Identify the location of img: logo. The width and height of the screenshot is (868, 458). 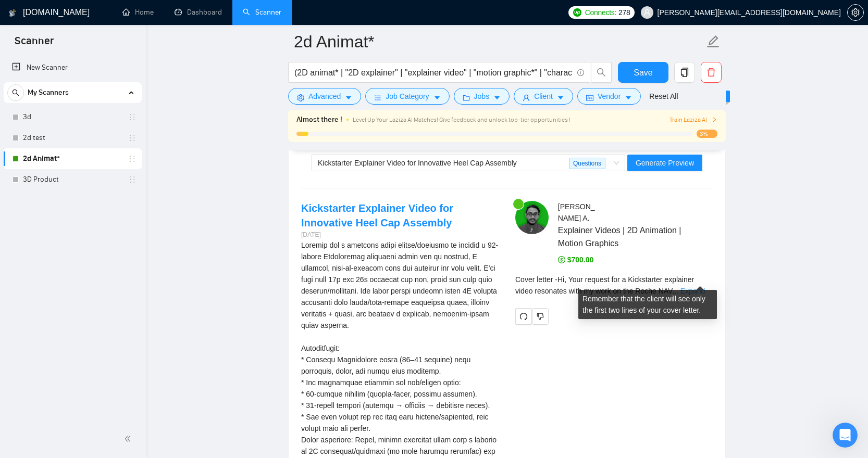
(13, 13).